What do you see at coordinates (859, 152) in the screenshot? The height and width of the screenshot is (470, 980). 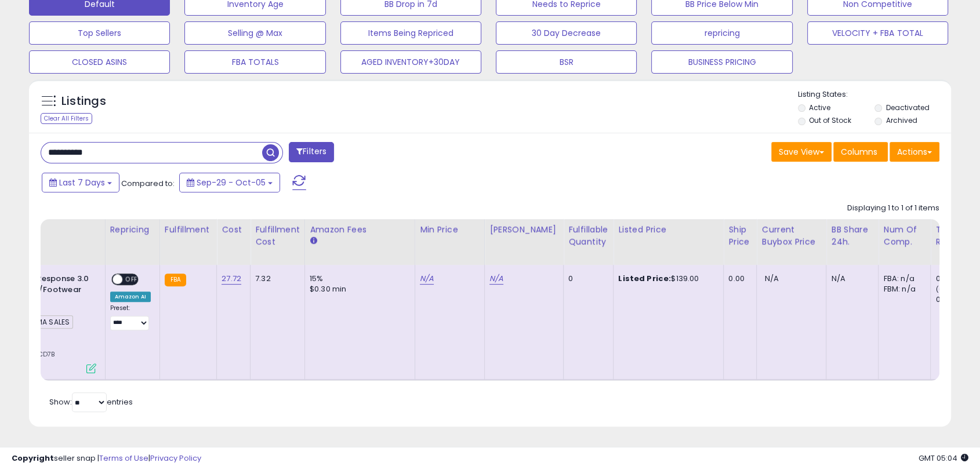 I see `span: Columns` at bounding box center [859, 152].